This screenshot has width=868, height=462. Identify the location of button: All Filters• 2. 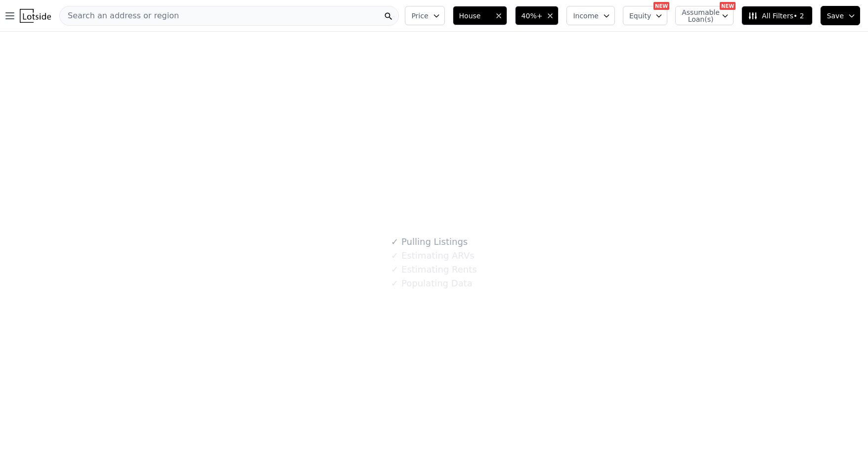
(777, 15).